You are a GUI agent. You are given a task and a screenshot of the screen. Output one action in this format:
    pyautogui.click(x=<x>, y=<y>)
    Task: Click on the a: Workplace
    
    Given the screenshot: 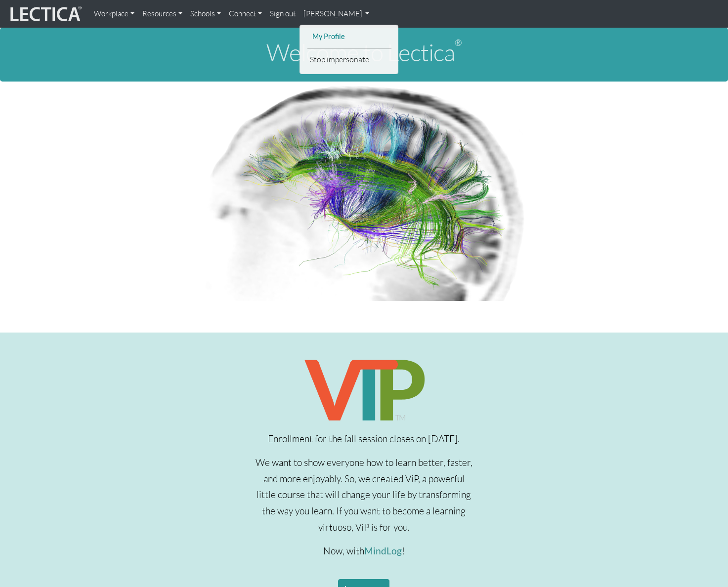 What is the action you would take?
    pyautogui.click(x=114, y=14)
    